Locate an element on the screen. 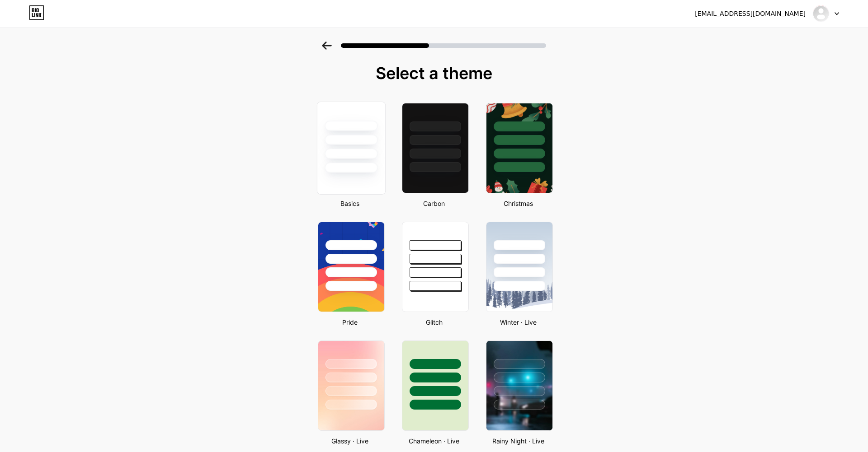 The height and width of the screenshot is (452, 868). div: Christmas is located at coordinates (518, 203).